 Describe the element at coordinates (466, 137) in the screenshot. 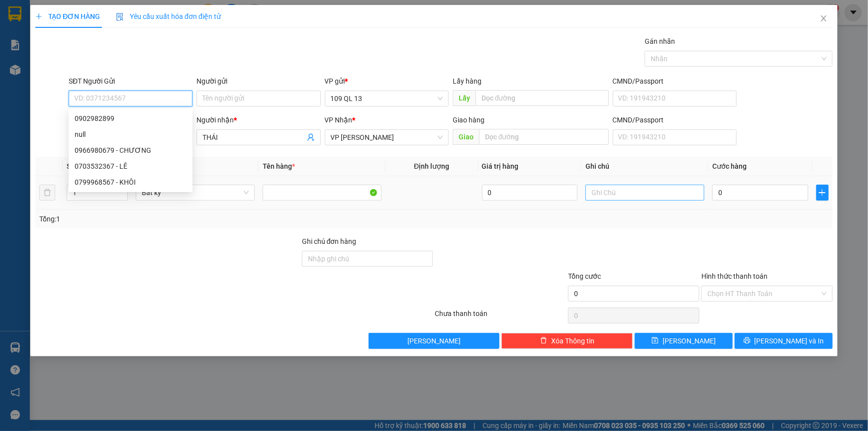

I see `span: Giao` at that location.